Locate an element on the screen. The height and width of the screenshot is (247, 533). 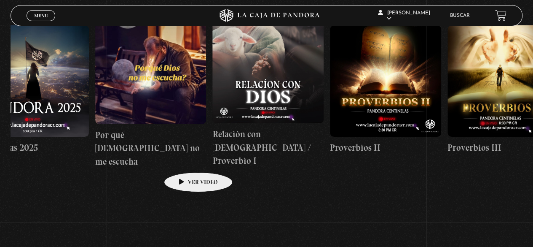
span: Menu is located at coordinates (41, 16).